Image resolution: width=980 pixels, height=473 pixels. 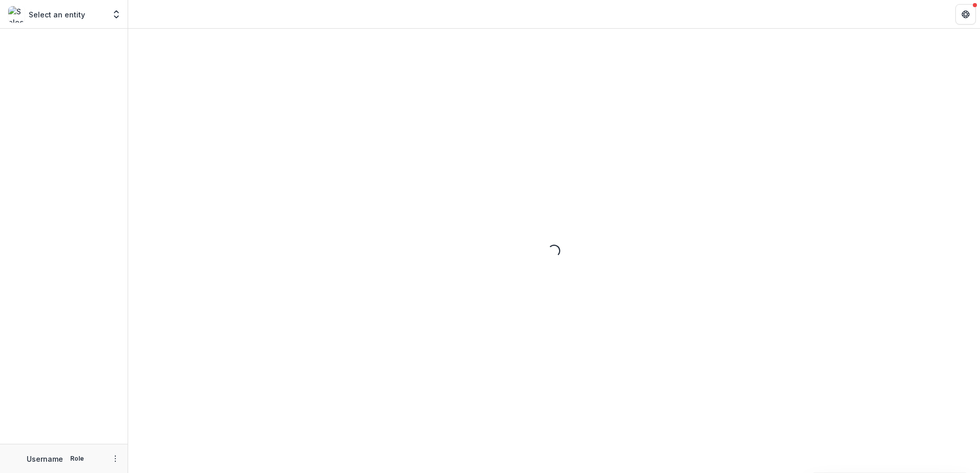 I want to click on button: Open entity switcher, so click(x=116, y=14).